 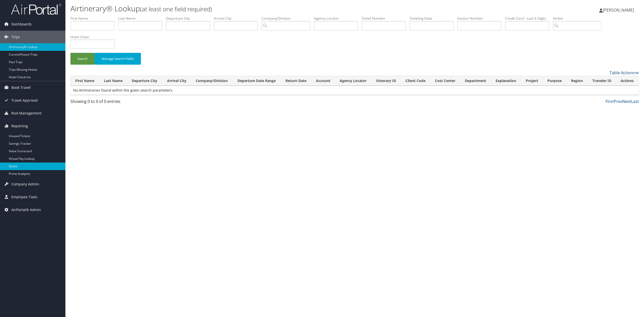 I want to click on span: Reporting, so click(x=20, y=126).